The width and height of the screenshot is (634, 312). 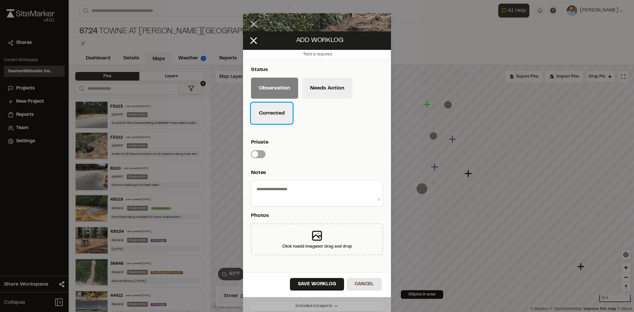 I want to click on button: Cancel, so click(x=364, y=284).